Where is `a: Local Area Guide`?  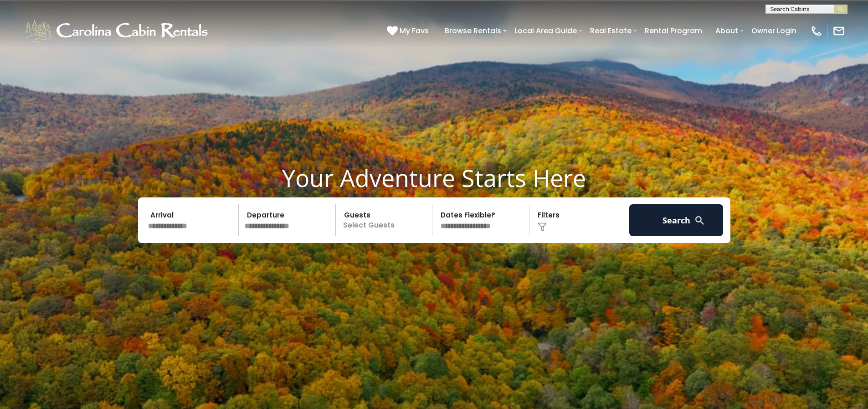
a: Local Area Guide is located at coordinates (545, 31).